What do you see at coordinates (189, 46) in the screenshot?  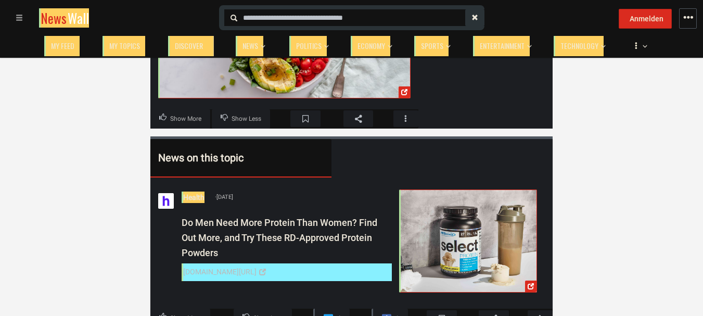 I see `span: Discover` at bounding box center [189, 46].